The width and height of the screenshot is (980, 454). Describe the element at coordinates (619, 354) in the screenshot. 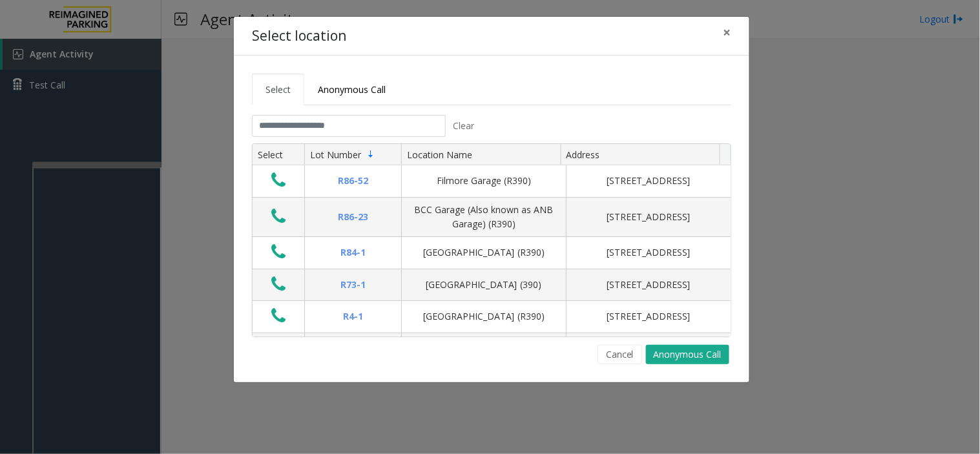

I see `button: Cancel` at that location.